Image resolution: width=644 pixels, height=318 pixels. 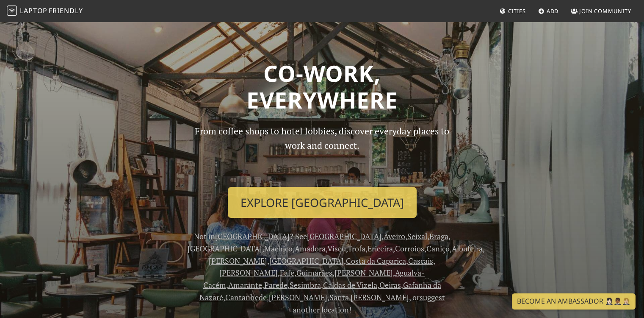 What do you see at coordinates (245, 285) in the screenshot?
I see `a: Amarante` at bounding box center [245, 285].